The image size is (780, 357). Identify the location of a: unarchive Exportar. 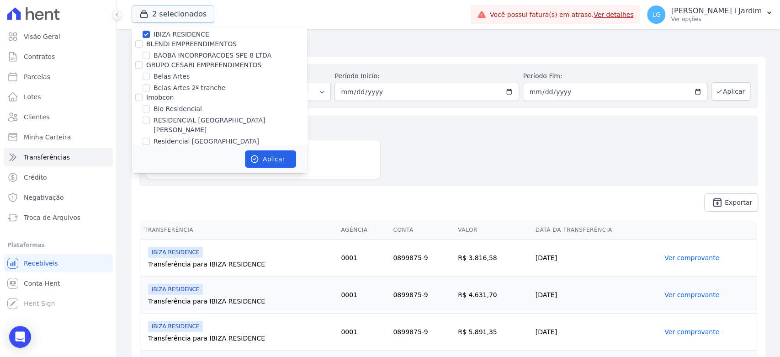
(731, 202).